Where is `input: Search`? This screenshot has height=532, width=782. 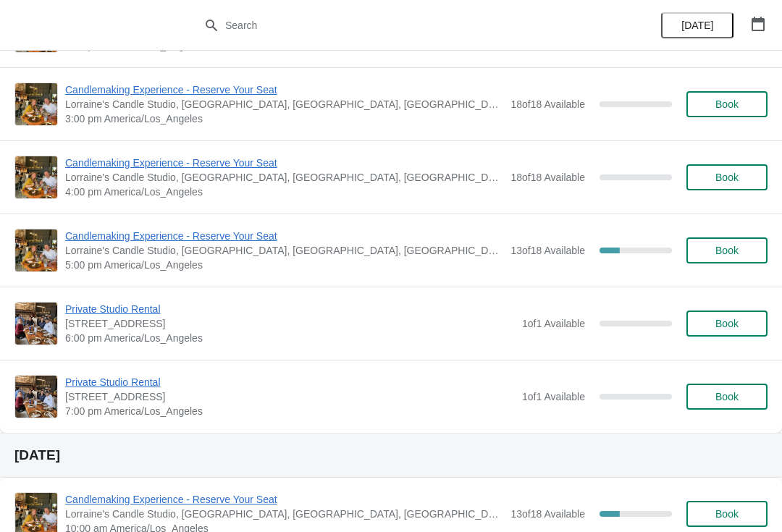
input: Search is located at coordinates (405, 25).